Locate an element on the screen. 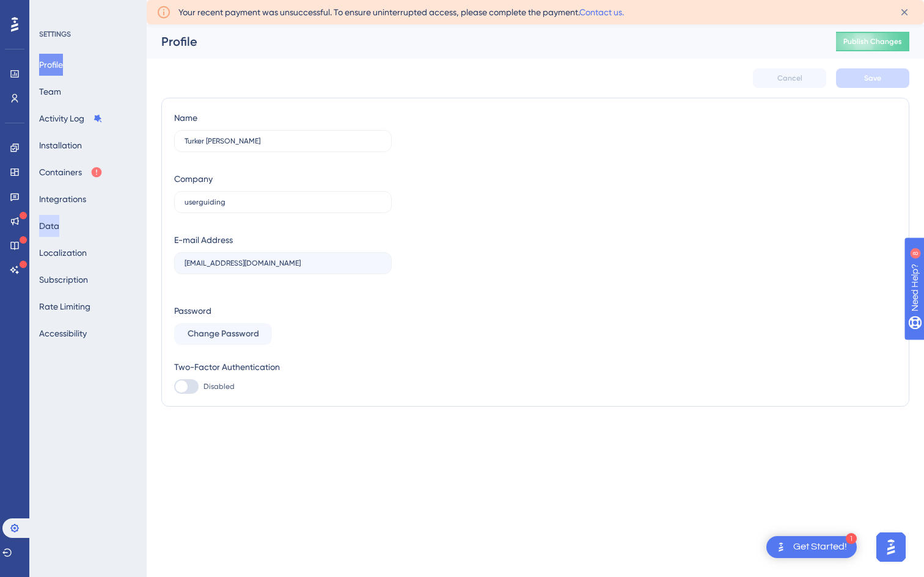 The image size is (924, 577). a: Contact us. is located at coordinates (601, 12).